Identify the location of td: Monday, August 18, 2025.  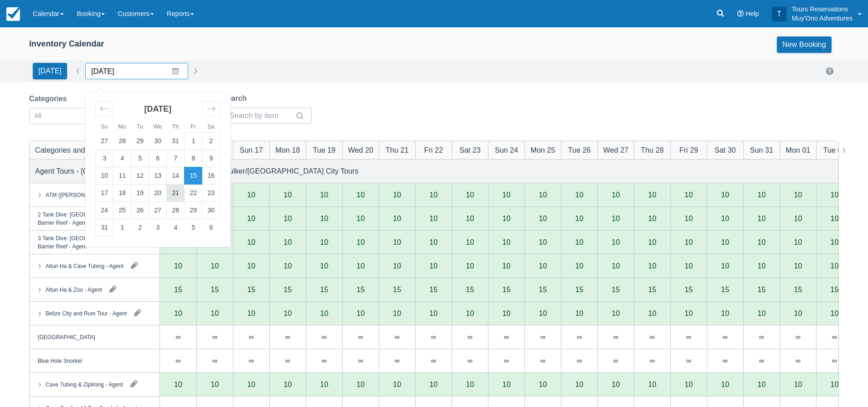
(122, 193).